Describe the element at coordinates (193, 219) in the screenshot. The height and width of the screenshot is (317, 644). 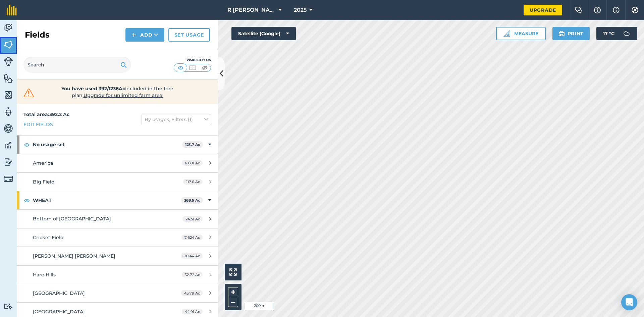
I see `span: 24.51 Ac` at that location.